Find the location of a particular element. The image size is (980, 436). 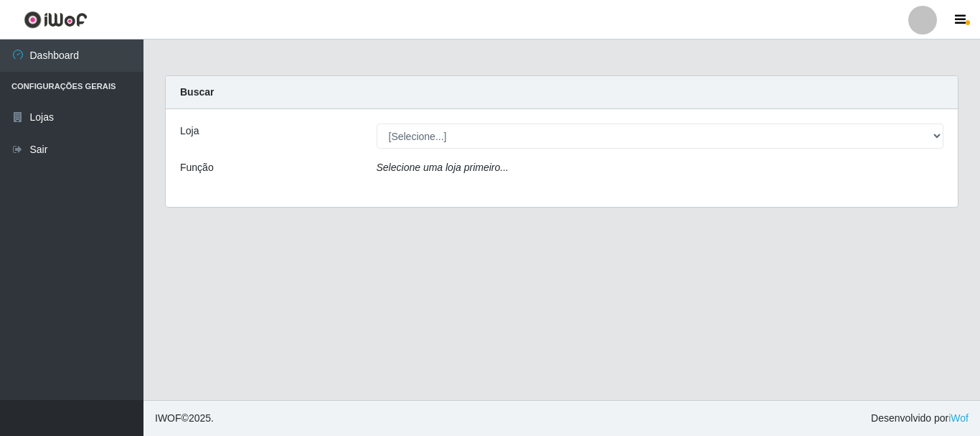

i: Selecione uma loja primeiro... is located at coordinates (442, 167).